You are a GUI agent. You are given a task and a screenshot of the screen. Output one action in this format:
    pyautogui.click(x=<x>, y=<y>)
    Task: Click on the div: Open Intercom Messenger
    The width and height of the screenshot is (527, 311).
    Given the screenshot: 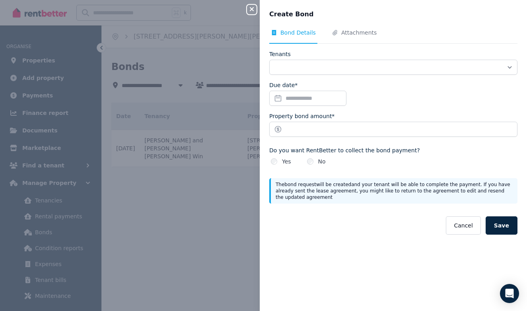 What is the action you would take?
    pyautogui.click(x=509, y=293)
    